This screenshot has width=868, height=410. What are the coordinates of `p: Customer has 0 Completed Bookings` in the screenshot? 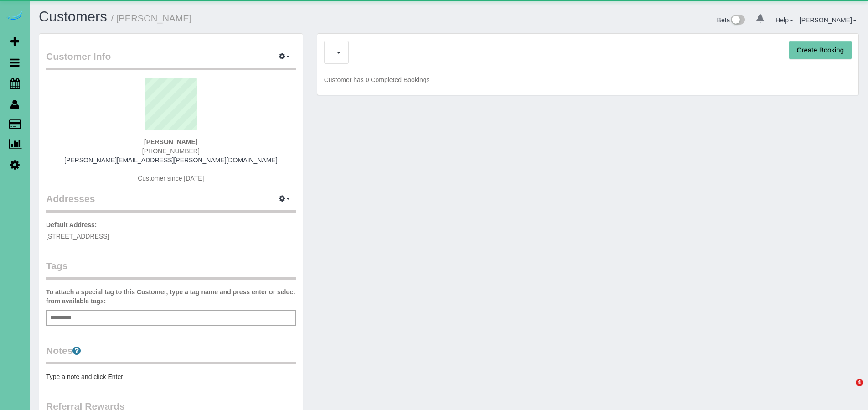 It's located at (587, 80).